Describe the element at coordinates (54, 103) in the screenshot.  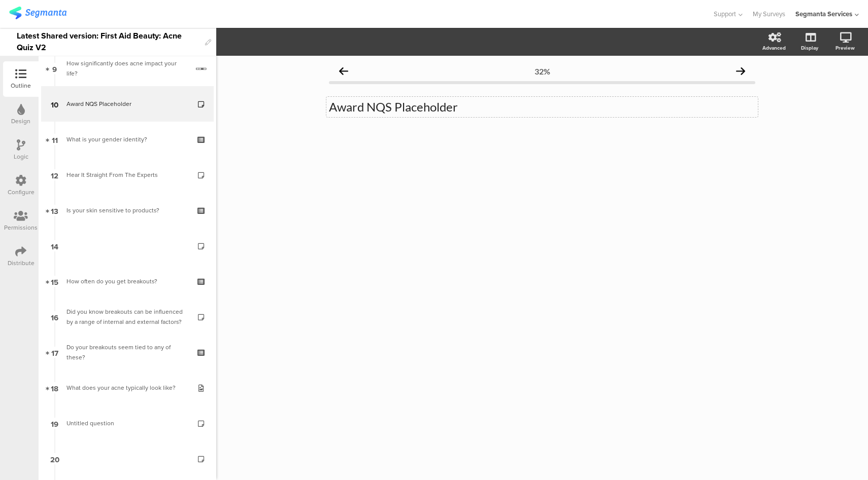
I see `span: 10` at that location.